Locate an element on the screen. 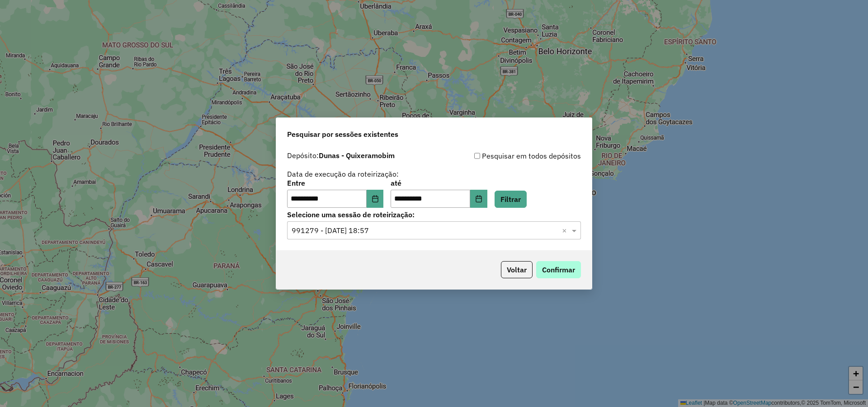 This screenshot has width=868, height=407. button: Voltar is located at coordinates (516, 270).